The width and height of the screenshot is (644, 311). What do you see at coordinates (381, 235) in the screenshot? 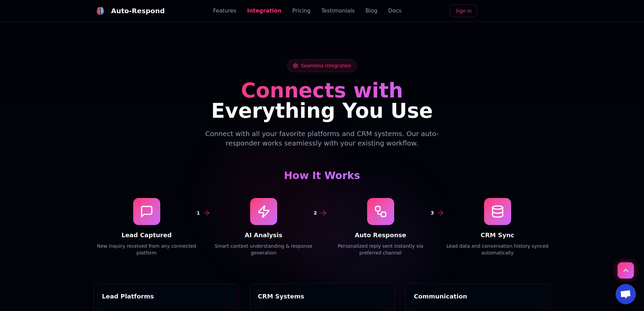
I see `h4: Auto Response` at bounding box center [381, 235].